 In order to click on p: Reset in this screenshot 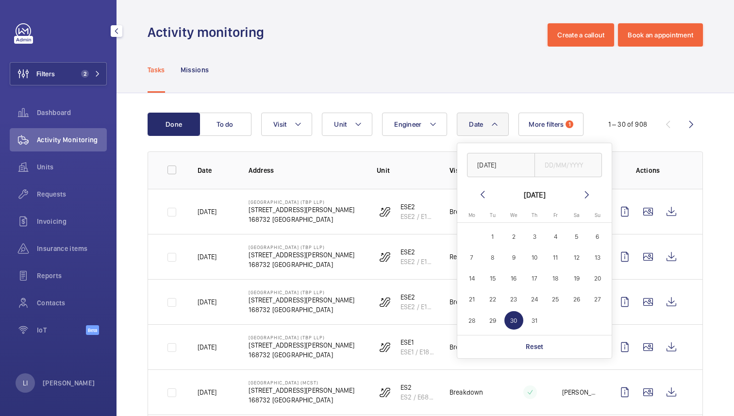, I will do `click(535, 347)`.